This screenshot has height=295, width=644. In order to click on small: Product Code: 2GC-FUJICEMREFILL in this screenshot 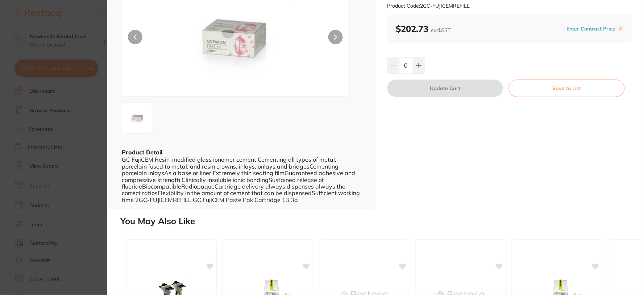, I will do `click(429, 6)`.